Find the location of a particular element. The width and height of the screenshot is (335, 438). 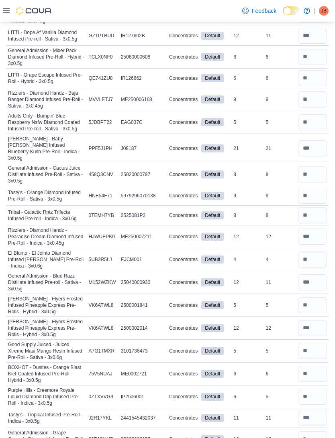

span: General Admission - Blue Razz Distillate Infused Pre-roll - Sativa - 3x0.5g is located at coordinates (47, 283).